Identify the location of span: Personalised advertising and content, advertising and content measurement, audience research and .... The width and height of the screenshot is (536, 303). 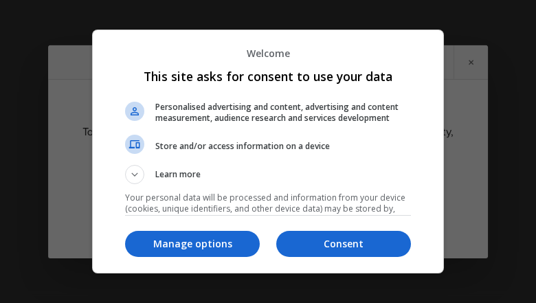
(283, 113).